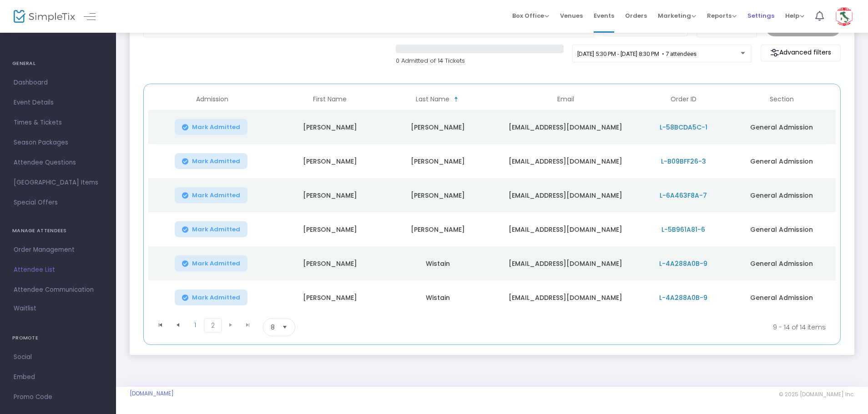  Describe the element at coordinates (160, 325) in the screenshot. I see `span: Go to the first page` at that location.